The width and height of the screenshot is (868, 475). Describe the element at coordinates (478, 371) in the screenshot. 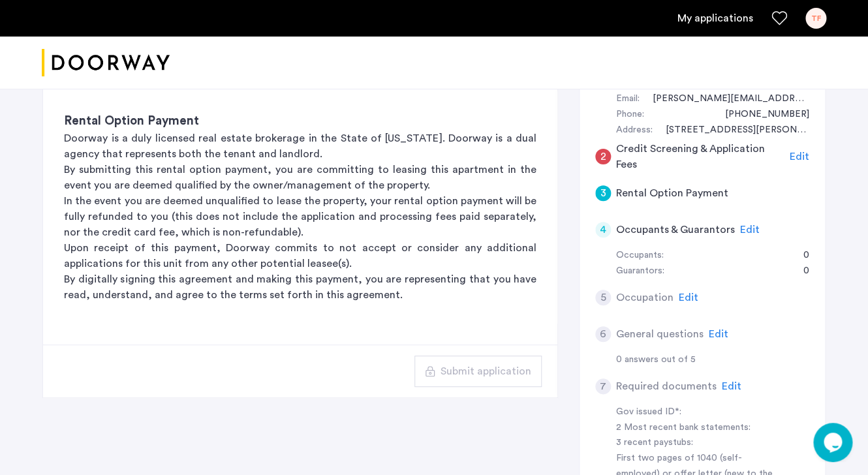

I see `button: button` at that location.